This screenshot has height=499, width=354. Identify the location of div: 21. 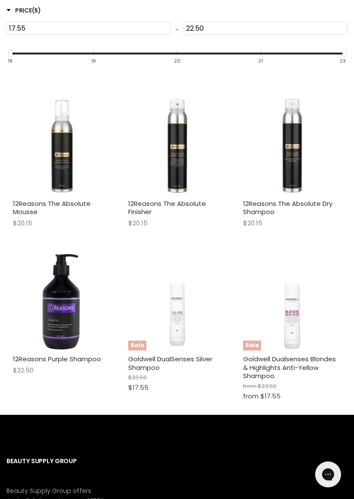
(261, 61).